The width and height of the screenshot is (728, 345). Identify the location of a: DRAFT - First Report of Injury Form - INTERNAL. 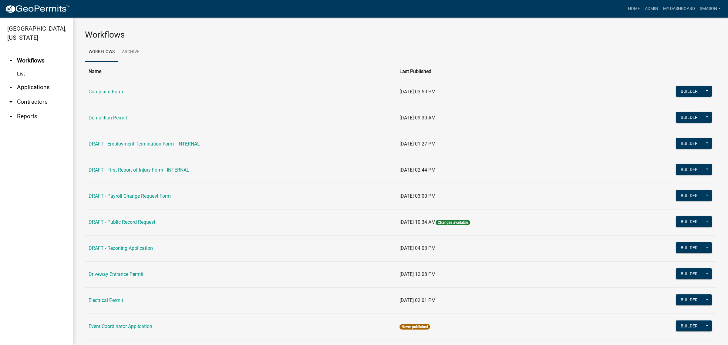
(139, 170).